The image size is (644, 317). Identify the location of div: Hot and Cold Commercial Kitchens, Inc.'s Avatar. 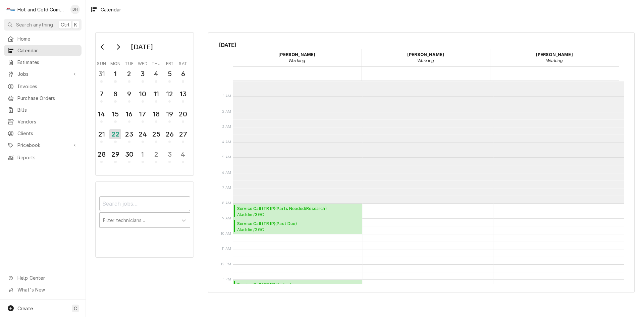
(11, 9).